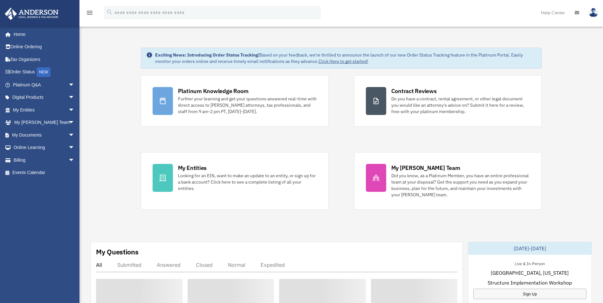  Describe the element at coordinates (117, 252) in the screenshot. I see `div: My Questions` at that location.